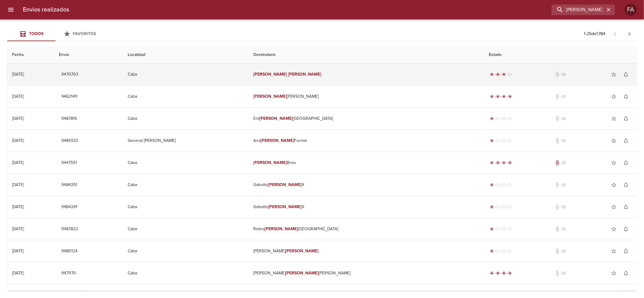 The image size is (644, 298). I want to click on div: Tabs Envios, so click(56, 34).